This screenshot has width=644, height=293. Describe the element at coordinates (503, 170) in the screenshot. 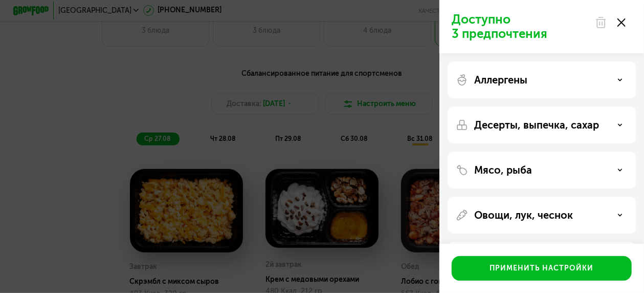

I see `p: Мясо, рыба` at that location.